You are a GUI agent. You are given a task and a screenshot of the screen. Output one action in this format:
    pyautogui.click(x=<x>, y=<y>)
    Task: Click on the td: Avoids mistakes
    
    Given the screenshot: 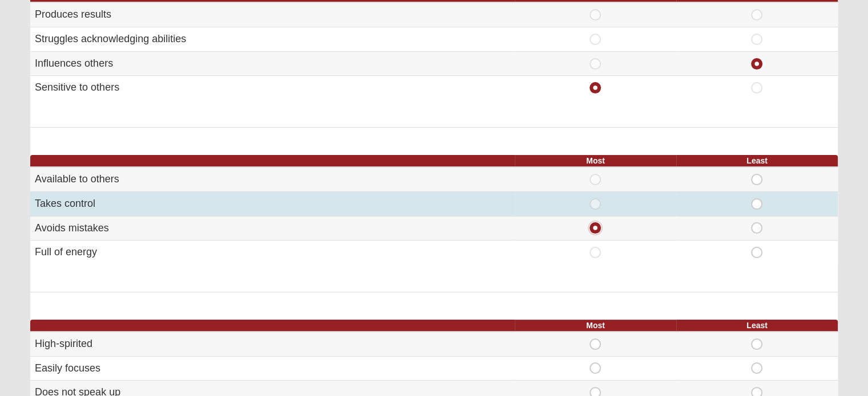 What is the action you would take?
    pyautogui.click(x=272, y=228)
    